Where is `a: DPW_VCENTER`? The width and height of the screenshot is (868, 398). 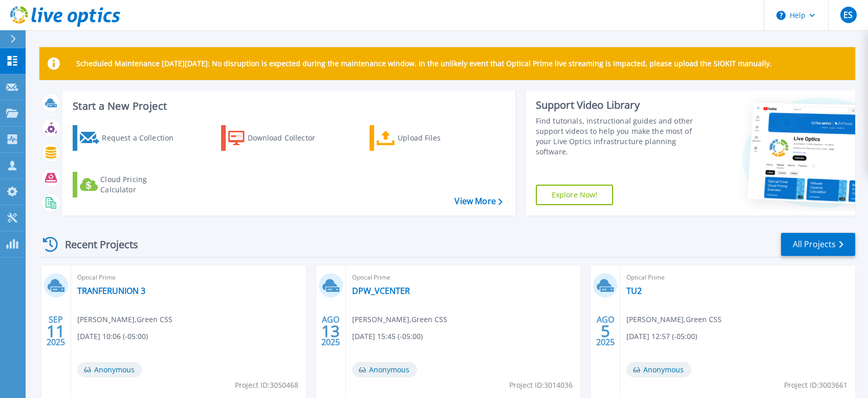
a: DPW_VCENTER is located at coordinates (381, 290).